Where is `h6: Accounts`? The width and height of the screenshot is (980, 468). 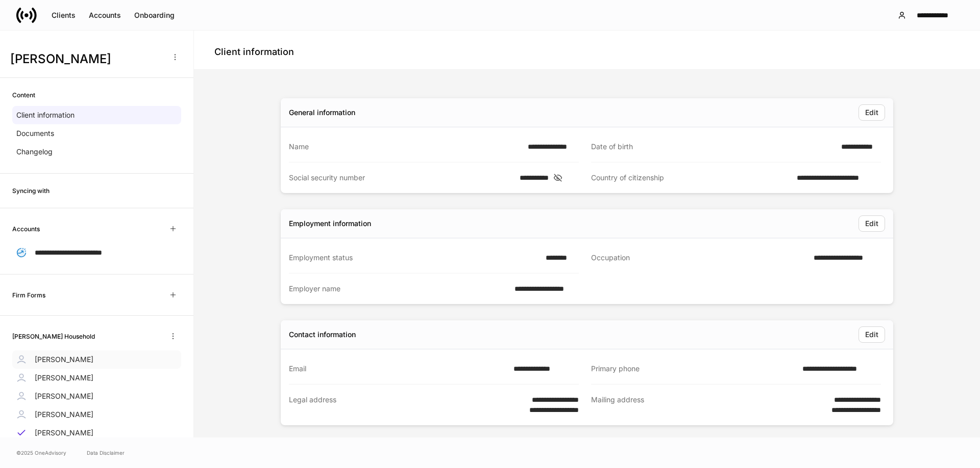
h6: Accounts is located at coordinates (26, 229).